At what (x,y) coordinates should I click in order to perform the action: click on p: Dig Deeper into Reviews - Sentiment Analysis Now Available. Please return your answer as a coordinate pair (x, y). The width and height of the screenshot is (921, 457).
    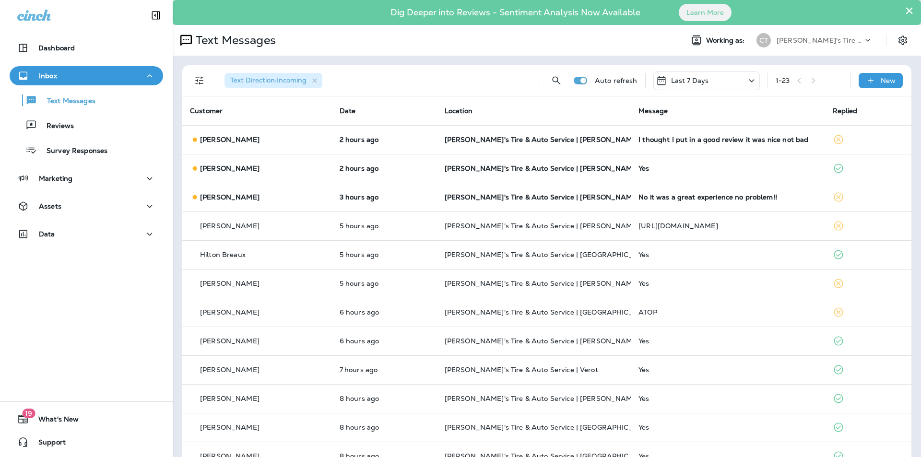
    Looking at the image, I should click on (515, 12).